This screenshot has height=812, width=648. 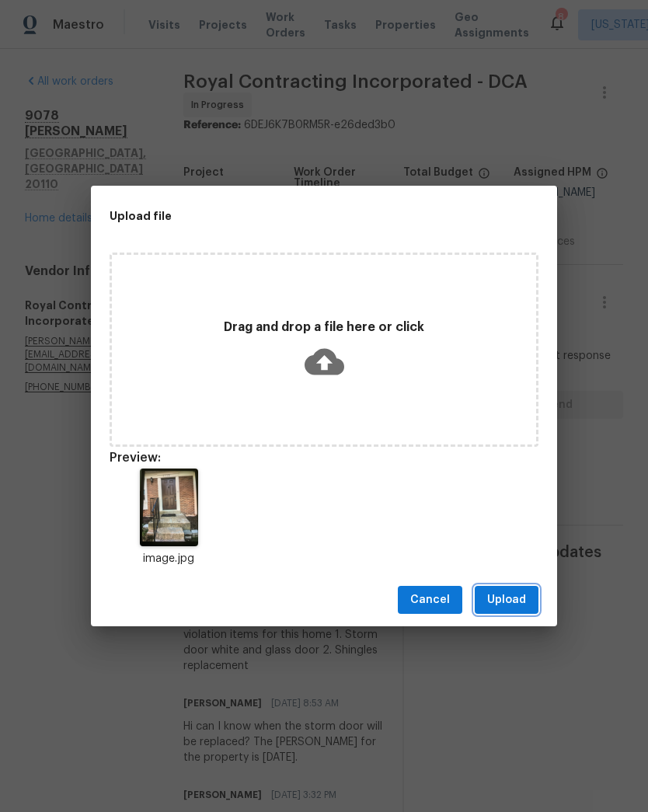 I want to click on span: Cancel, so click(x=430, y=600).